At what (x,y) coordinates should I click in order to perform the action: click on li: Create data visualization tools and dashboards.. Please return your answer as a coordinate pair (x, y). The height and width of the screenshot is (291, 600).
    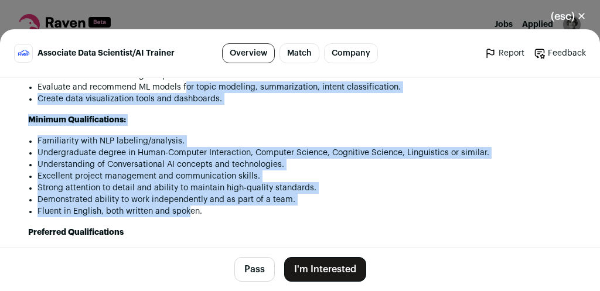
    Looking at the image, I should click on (305, 99).